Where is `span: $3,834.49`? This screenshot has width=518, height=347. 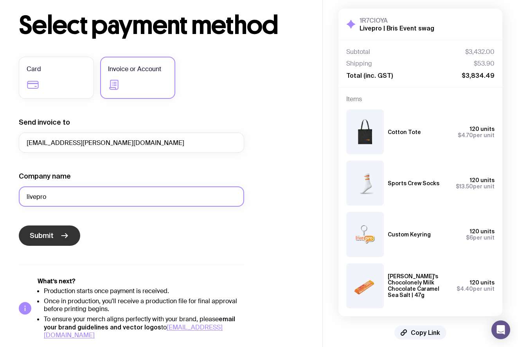
span: $3,834.49 is located at coordinates (478, 75).